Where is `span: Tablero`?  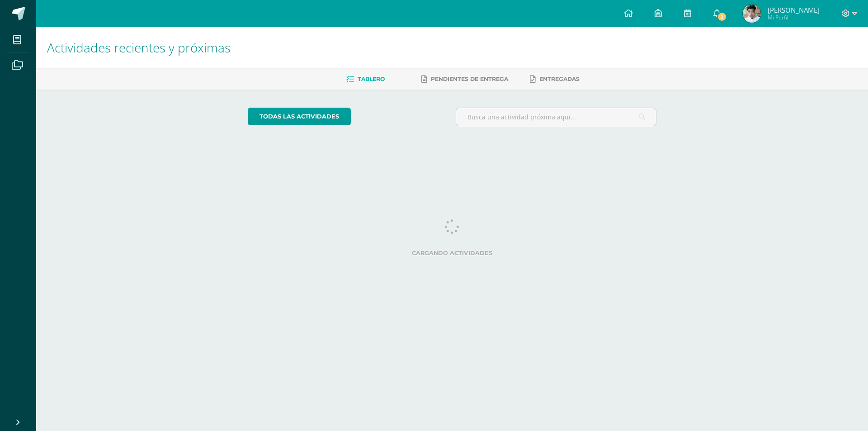
span: Tablero is located at coordinates (371, 79).